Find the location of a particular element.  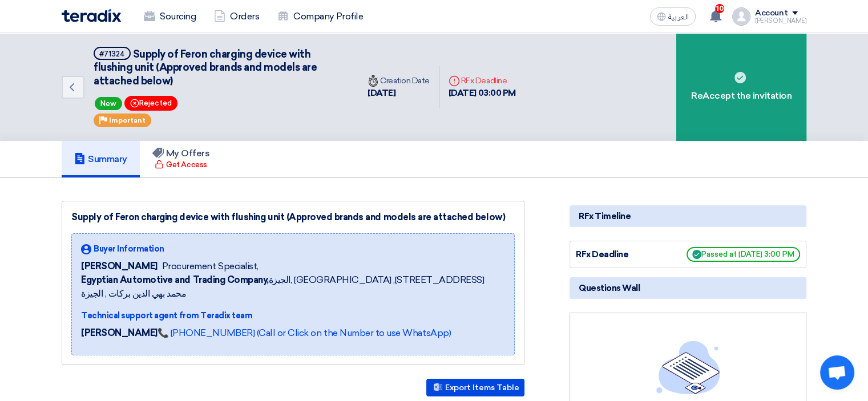

span: Buyer Information is located at coordinates (129, 249).